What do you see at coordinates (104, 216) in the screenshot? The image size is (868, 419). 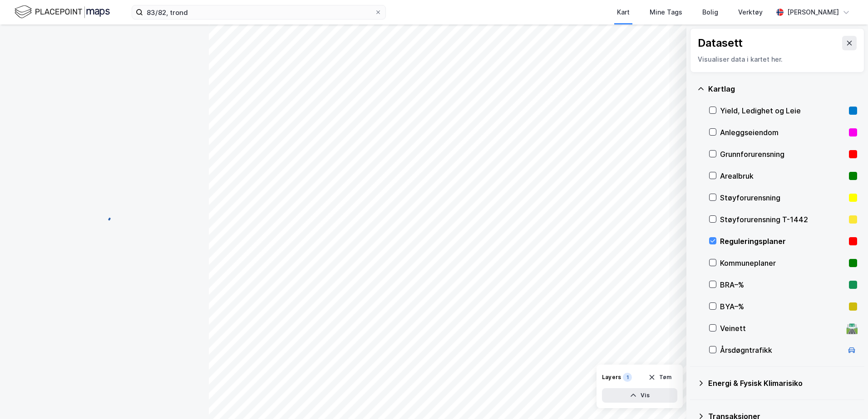 I see `img: spinner.a6d8c91a73a9ac5275cf975e30b51cfb.svg` at bounding box center [104, 216].